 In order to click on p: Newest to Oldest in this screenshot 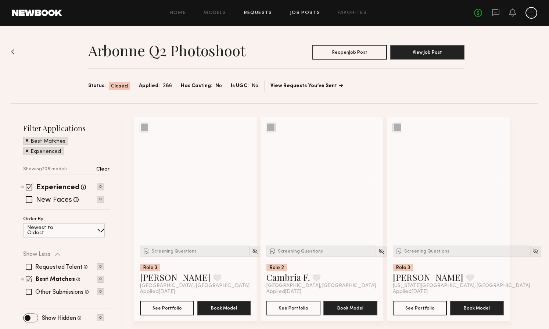, I will do `click(49, 230)`.